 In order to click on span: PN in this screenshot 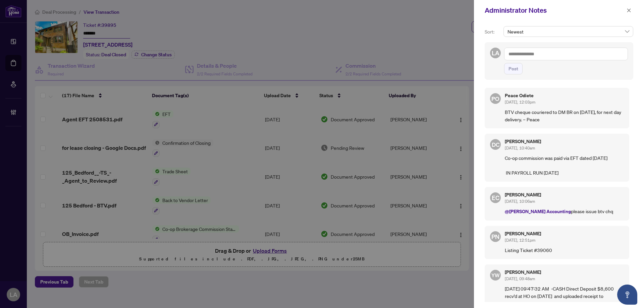, I will do `click(495, 237)`.